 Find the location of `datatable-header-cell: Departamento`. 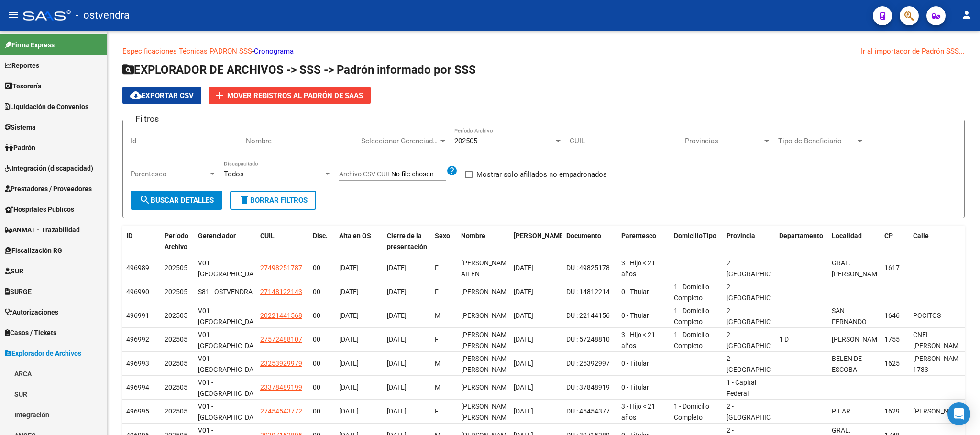

datatable-header-cell: Departamento is located at coordinates (801, 241).